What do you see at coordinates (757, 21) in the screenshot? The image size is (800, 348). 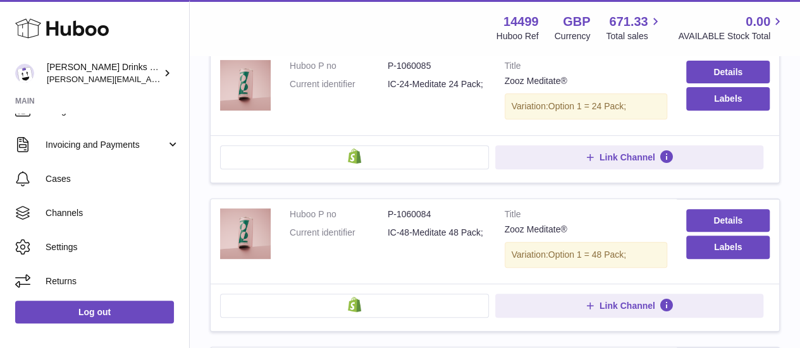 I see `span: 0.00` at bounding box center [757, 21].